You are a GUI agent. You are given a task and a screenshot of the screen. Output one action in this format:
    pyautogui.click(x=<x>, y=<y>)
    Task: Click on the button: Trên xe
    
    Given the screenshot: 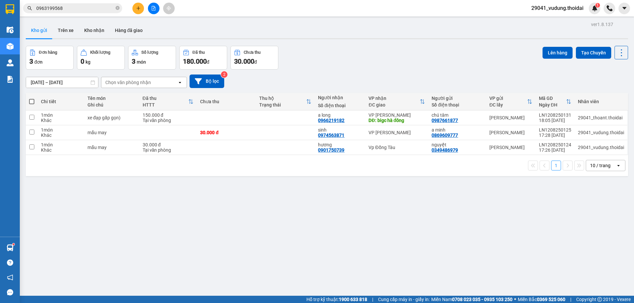 What is the action you would take?
    pyautogui.click(x=66, y=30)
    